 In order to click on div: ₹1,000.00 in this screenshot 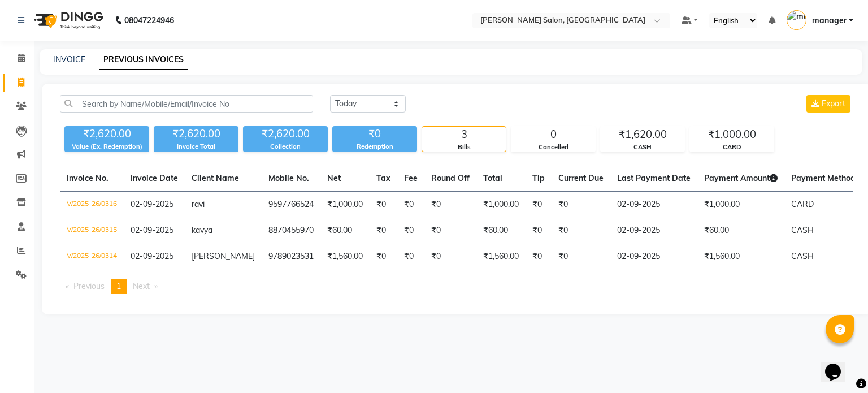, I will do `click(732, 134)`.